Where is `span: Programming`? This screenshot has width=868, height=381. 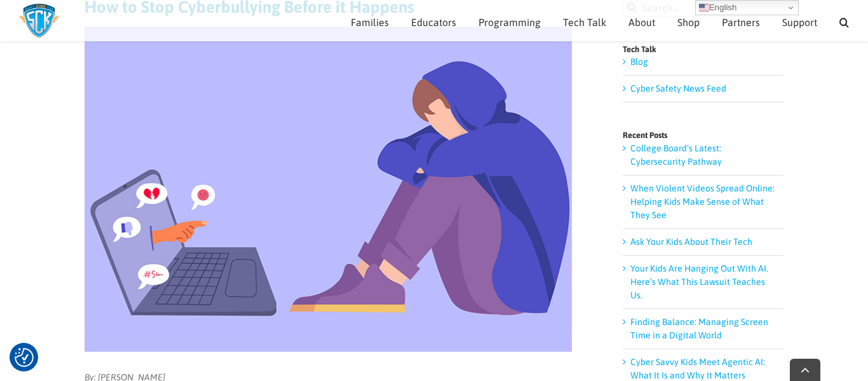 span: Programming is located at coordinates (510, 22).